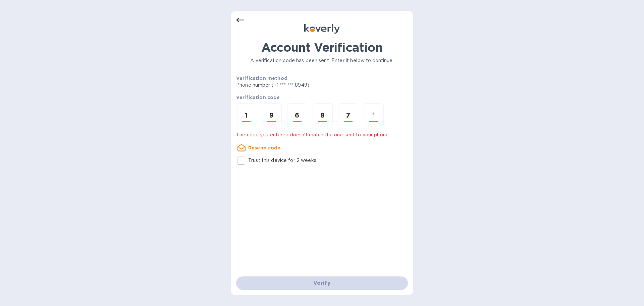 The height and width of the screenshot is (306, 644). What do you see at coordinates (262, 78) in the screenshot?
I see `b: Verification method` at bounding box center [262, 78].